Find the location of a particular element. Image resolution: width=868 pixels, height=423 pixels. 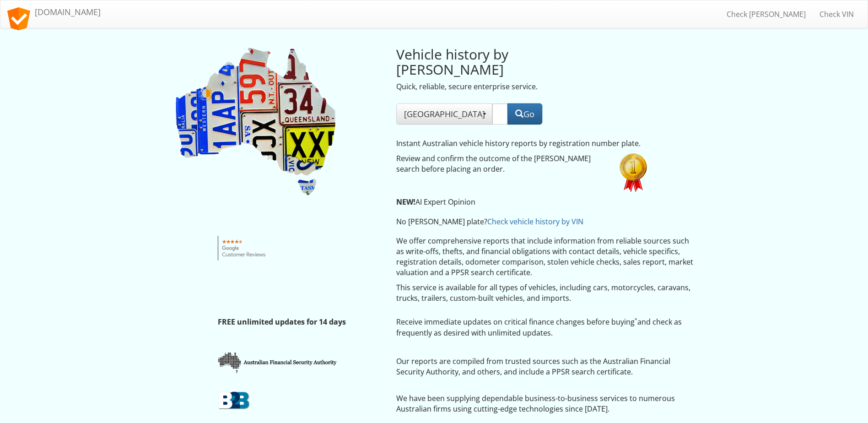

p: Our reports are compiled from trusted sources such as the Australian Financial Security Authority... is located at coordinates (545, 366).